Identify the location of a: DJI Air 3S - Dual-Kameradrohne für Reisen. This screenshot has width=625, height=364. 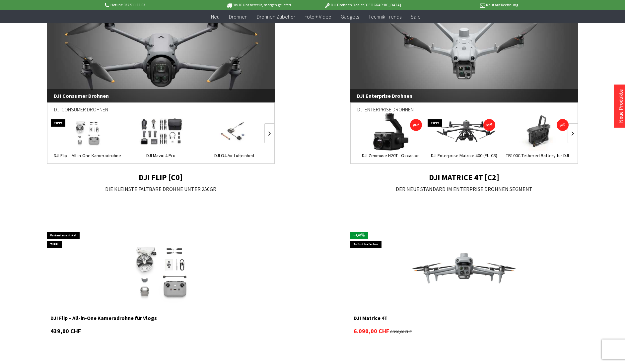
(307, 159).